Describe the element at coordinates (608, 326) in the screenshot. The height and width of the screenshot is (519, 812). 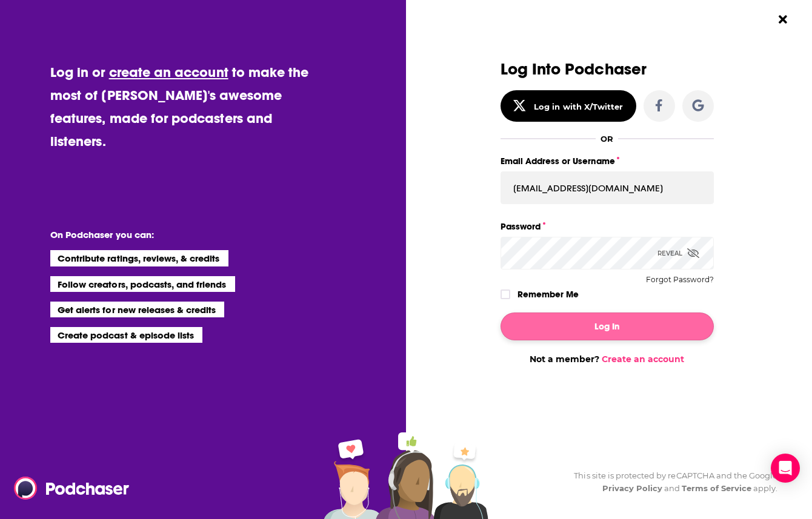
I see `button: Log In` at that location.